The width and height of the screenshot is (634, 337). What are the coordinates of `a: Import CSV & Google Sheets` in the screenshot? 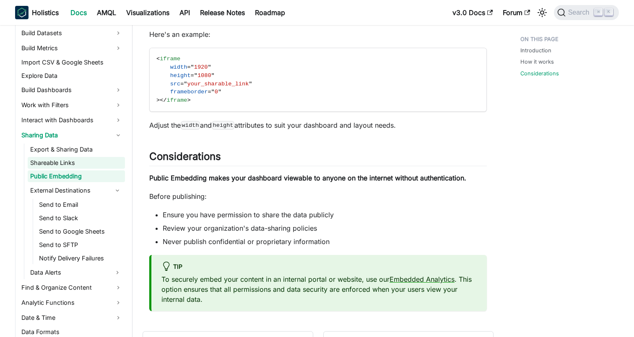 It's located at (72, 62).